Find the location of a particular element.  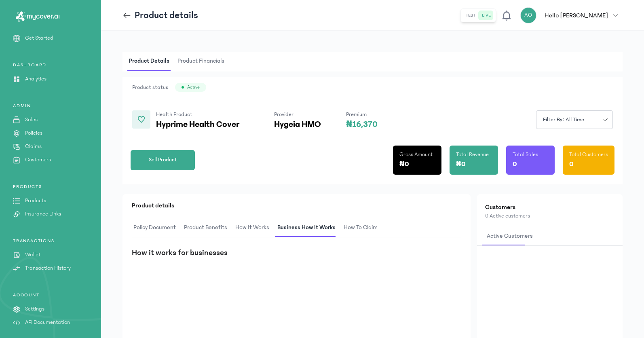

span: Sell Product is located at coordinates (163, 160).